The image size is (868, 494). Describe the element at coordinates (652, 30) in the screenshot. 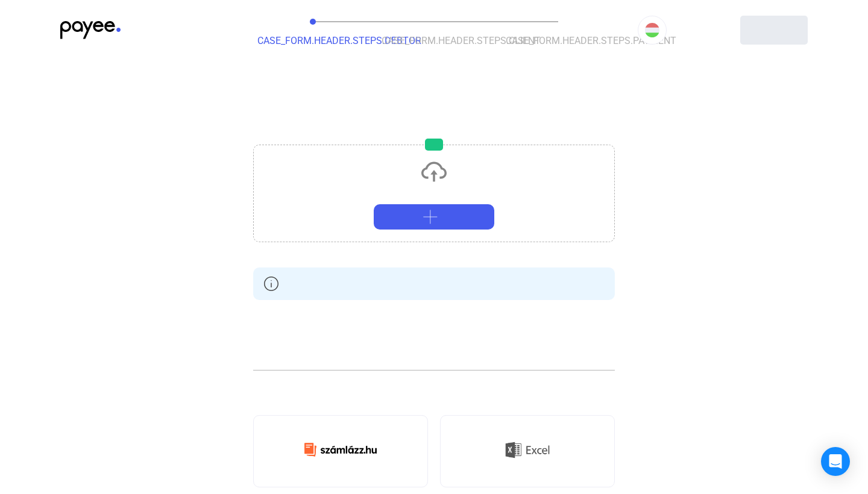

I see `button: HU` at that location.